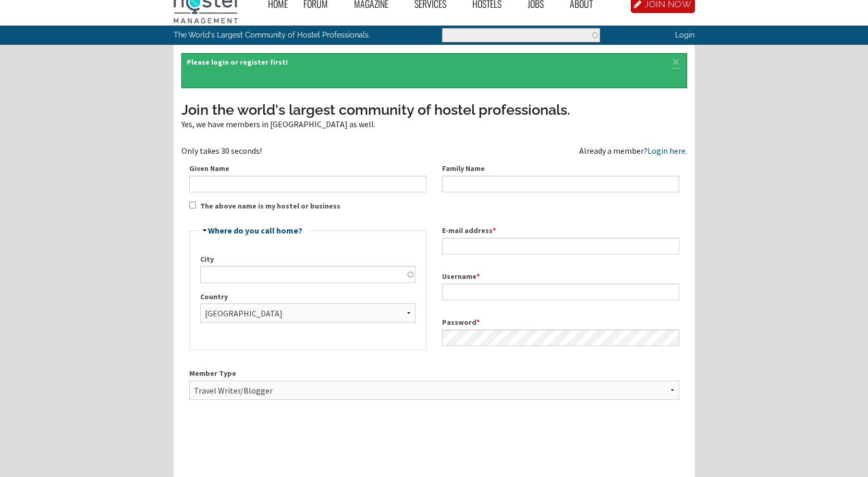 This screenshot has height=477, width=868. What do you see at coordinates (560, 292) in the screenshot?
I see `input: Spaces are allowed; punctuation is not allowed except for periods, hyphens, apostrophes, and unde...` at bounding box center [560, 292].